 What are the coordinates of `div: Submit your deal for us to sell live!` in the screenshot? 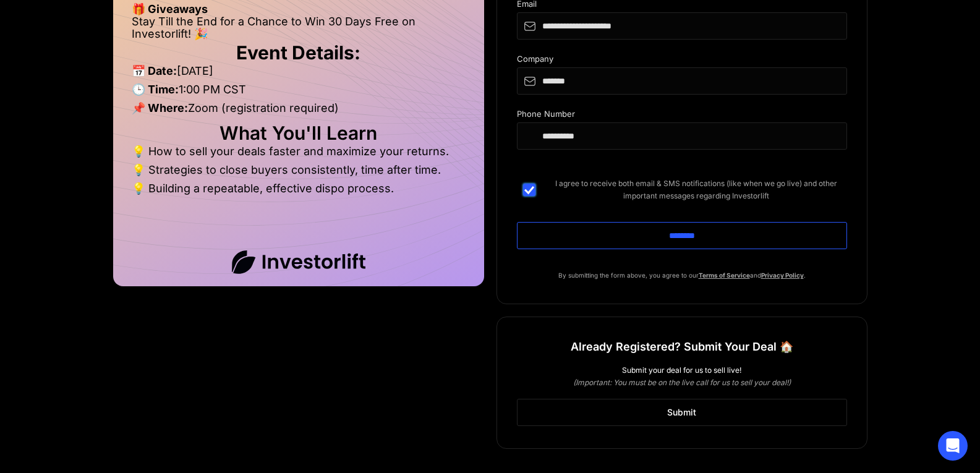 It's located at (681, 370).